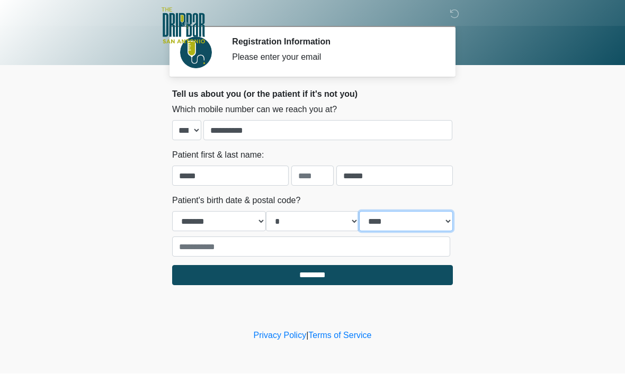 The height and width of the screenshot is (374, 625). I want to click on div: Please enter your email, so click(334, 58).